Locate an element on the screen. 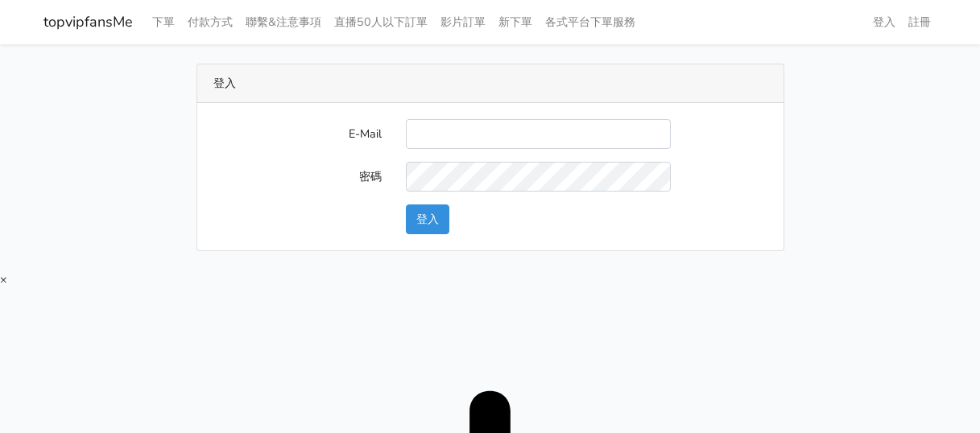 Image resolution: width=980 pixels, height=433 pixels. a: 註冊 is located at coordinates (920, 21).